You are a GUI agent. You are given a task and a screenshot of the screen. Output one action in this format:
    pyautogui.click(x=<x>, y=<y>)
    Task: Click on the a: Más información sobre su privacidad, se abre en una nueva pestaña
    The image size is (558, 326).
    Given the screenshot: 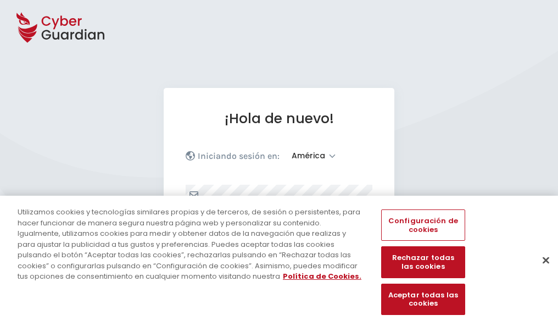 What is the action you would take?
    pyautogui.click(x=322, y=276)
    